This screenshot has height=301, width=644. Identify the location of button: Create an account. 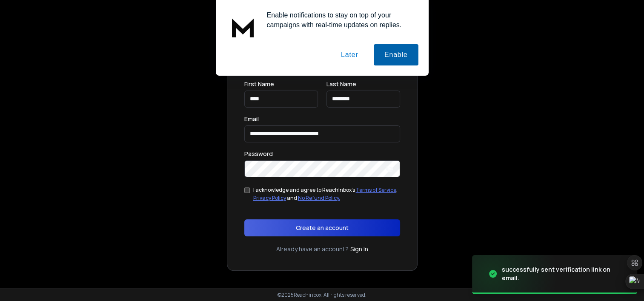
(322, 228).